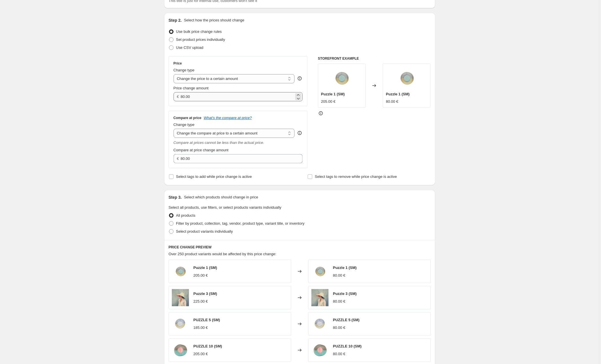  I want to click on div: 185.00 €, so click(200, 328).